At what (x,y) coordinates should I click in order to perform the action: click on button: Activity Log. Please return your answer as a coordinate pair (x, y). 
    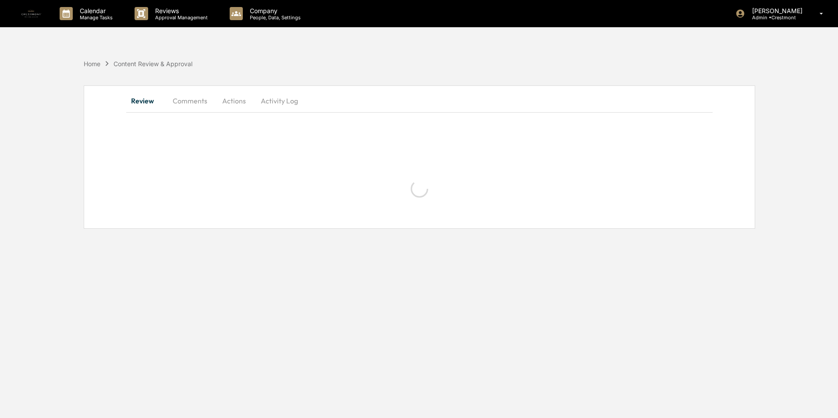
    Looking at the image, I should click on (279, 101).